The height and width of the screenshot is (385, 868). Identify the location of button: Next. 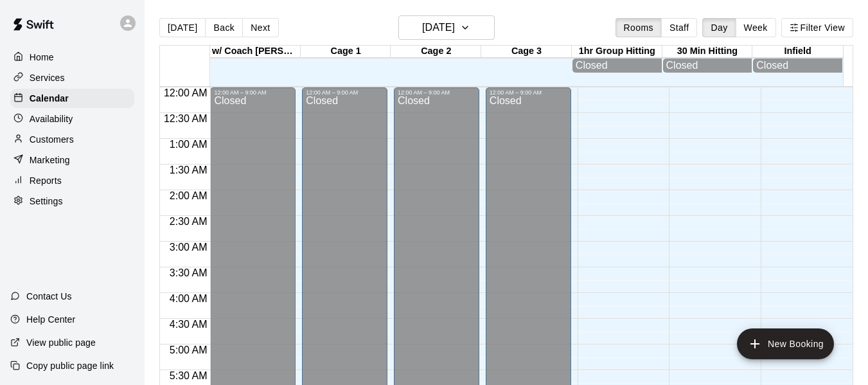
(261, 27).